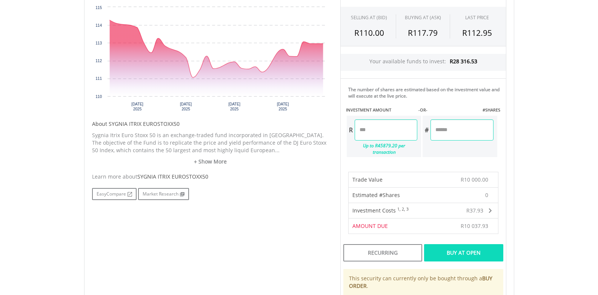 Image resolution: width=598 pixels, height=295 pixels. Describe the element at coordinates (114, 194) in the screenshot. I see `a: EasyCompare` at that location.